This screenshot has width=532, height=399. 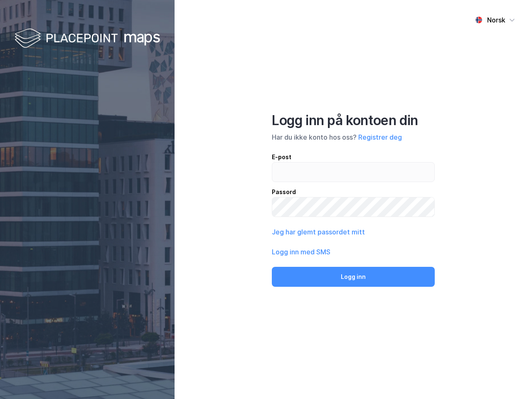 I want to click on div: E-post, so click(x=353, y=157).